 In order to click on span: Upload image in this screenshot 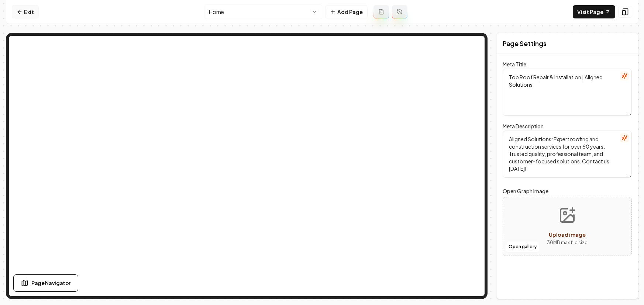, I will do `click(567, 235)`.